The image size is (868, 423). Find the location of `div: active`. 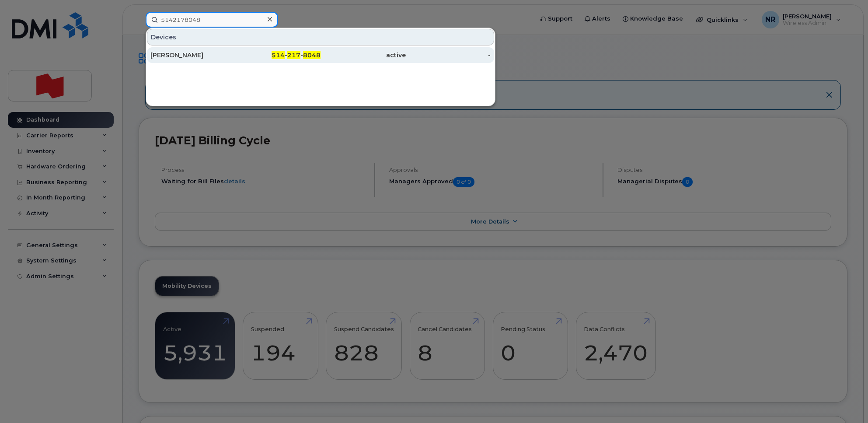

div: active is located at coordinates (363, 55).